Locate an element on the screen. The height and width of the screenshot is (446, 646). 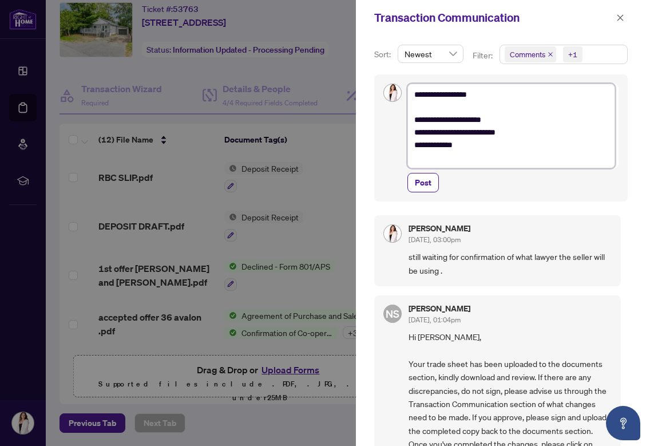
div: +1 is located at coordinates (573, 54).